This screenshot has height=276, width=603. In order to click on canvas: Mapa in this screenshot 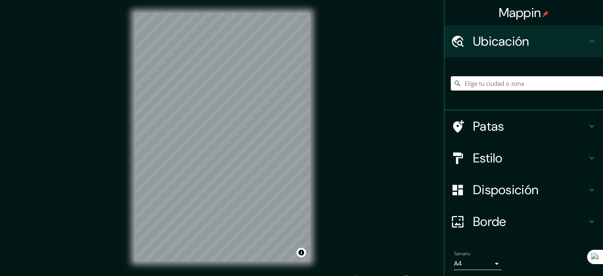, I will do `click(222, 137)`.